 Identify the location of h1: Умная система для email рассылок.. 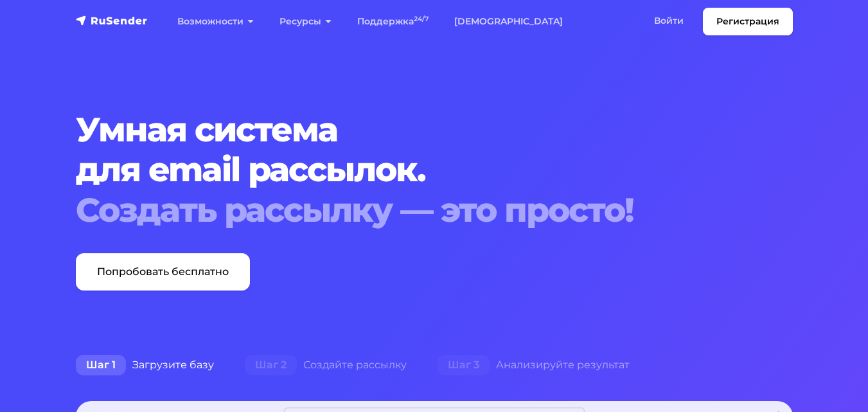
(435, 169).